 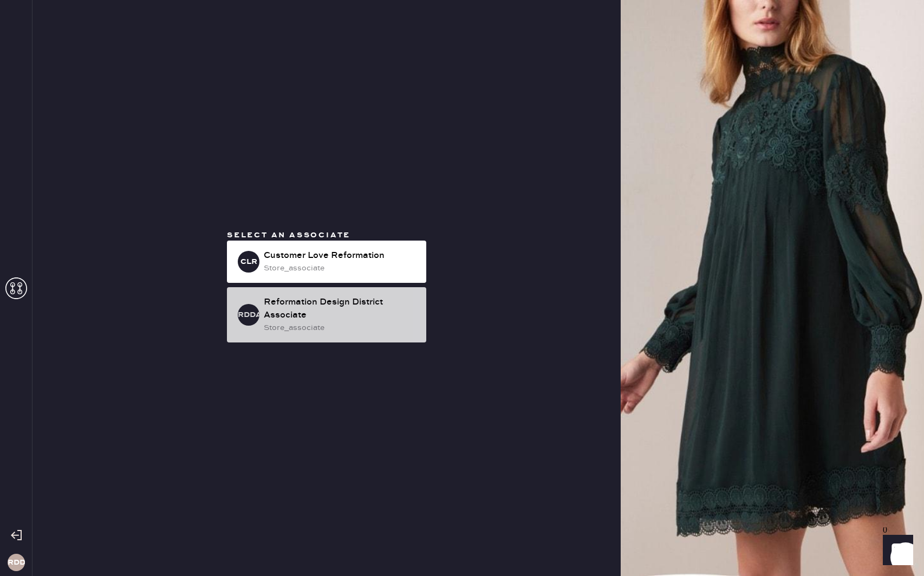 I want to click on h3: RDDM, so click(x=16, y=563).